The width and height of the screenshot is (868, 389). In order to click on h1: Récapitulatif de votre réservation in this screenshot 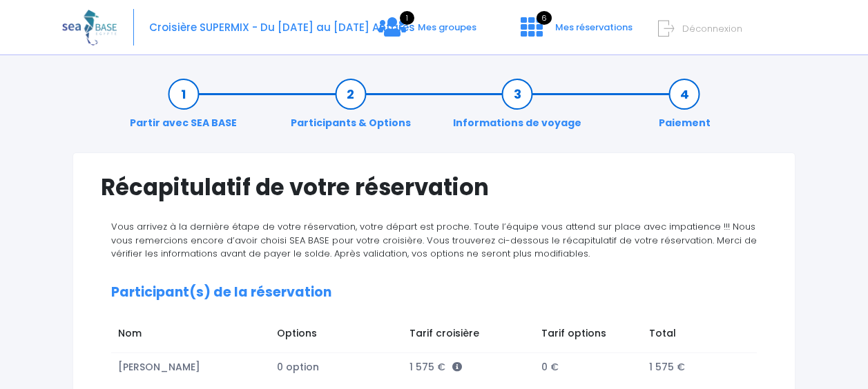, I will do `click(434, 187)`.